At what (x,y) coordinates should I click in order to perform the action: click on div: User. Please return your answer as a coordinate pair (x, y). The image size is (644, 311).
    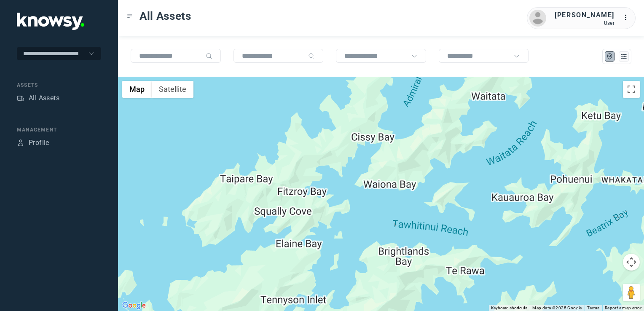
    Looking at the image, I should click on (584, 23).